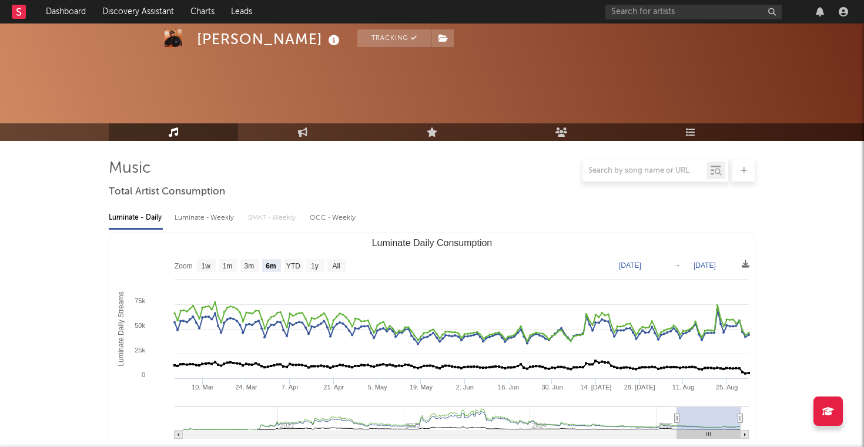 The image size is (864, 447). What do you see at coordinates (333, 218) in the screenshot?
I see `div: OCC - Weekly` at bounding box center [333, 218].